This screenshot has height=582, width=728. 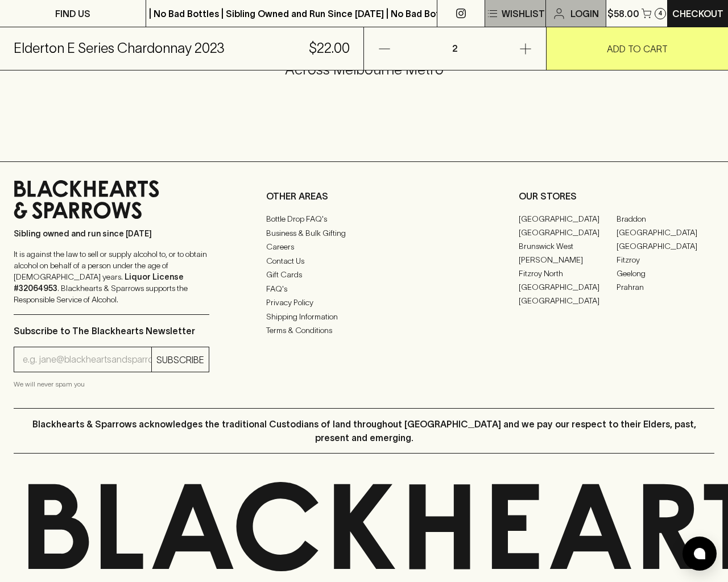 What do you see at coordinates (617, 196) in the screenshot?
I see `p: OUR STORES` at bounding box center [617, 196].